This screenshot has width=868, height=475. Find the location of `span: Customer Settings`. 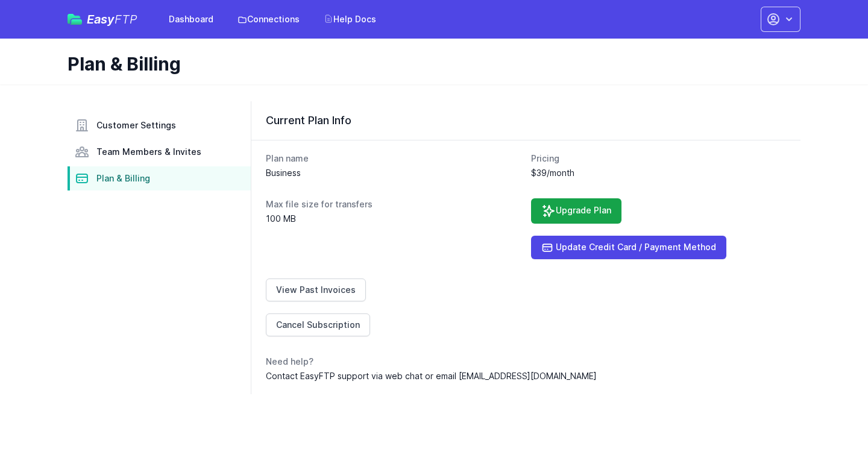

span: Customer Settings is located at coordinates (136, 125).